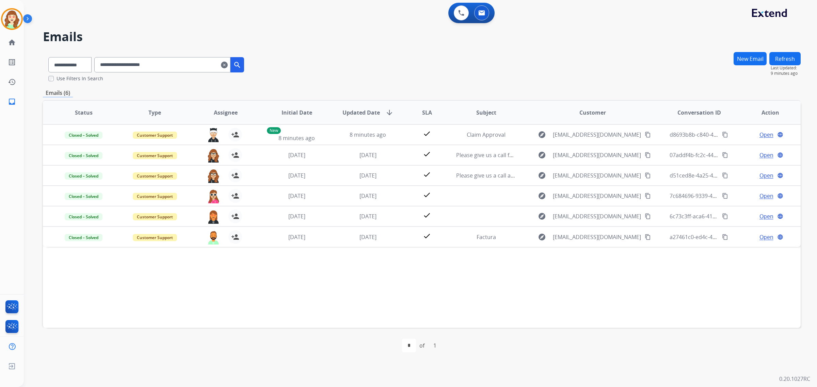 This screenshot has height=387, width=817. Describe the element at coordinates (785, 59) in the screenshot. I see `button: Refresh` at that location.